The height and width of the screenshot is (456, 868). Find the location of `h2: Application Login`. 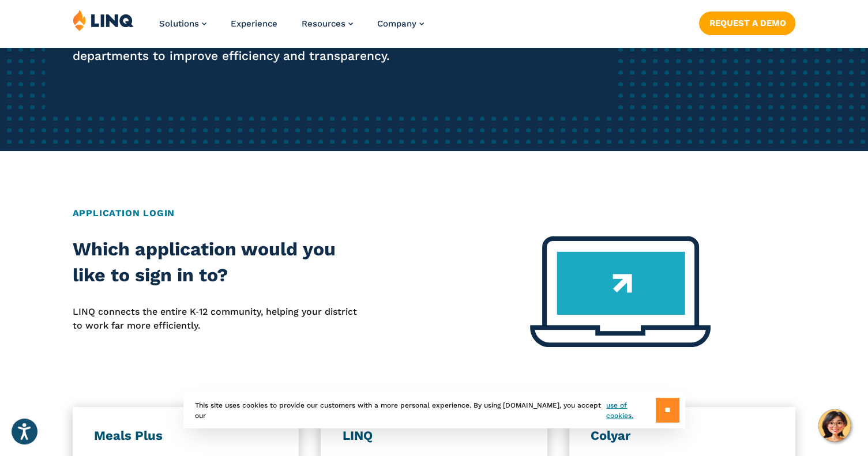

h2: Application Login is located at coordinates (434, 213).